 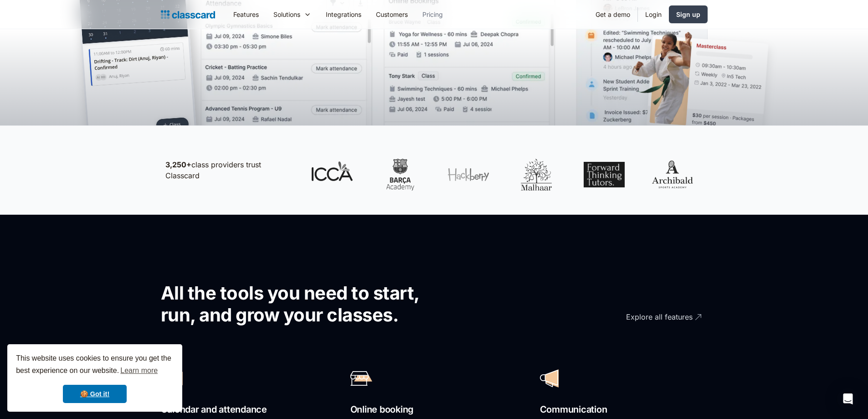 I want to click on span: This website uses cookies to ensure you get the best experience on our website., so click(x=94, y=366).